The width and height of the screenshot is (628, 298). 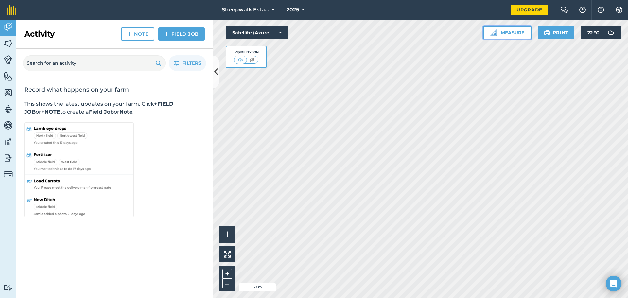 What do you see at coordinates (529, 10) in the screenshot?
I see `a: Upgrade` at bounding box center [529, 10].